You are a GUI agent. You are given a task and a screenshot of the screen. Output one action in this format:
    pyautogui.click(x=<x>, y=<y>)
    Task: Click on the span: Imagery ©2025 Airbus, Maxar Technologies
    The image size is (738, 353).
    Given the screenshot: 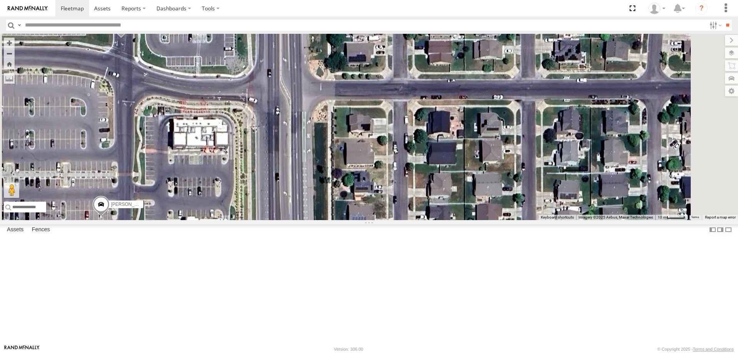 What is the action you would take?
    pyautogui.click(x=616, y=217)
    